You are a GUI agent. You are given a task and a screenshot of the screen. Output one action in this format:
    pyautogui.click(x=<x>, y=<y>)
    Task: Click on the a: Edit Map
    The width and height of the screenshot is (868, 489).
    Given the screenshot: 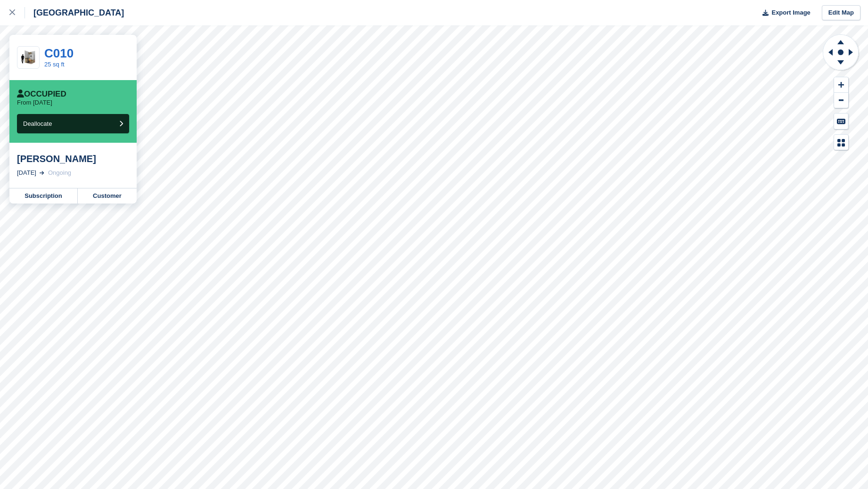 What is the action you would take?
    pyautogui.click(x=842, y=13)
    